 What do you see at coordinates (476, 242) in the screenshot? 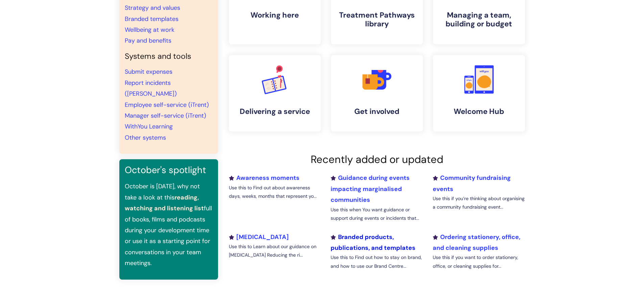
I see `a: Ordering stationery, office, and cleaning supplies` at bounding box center [476, 242].